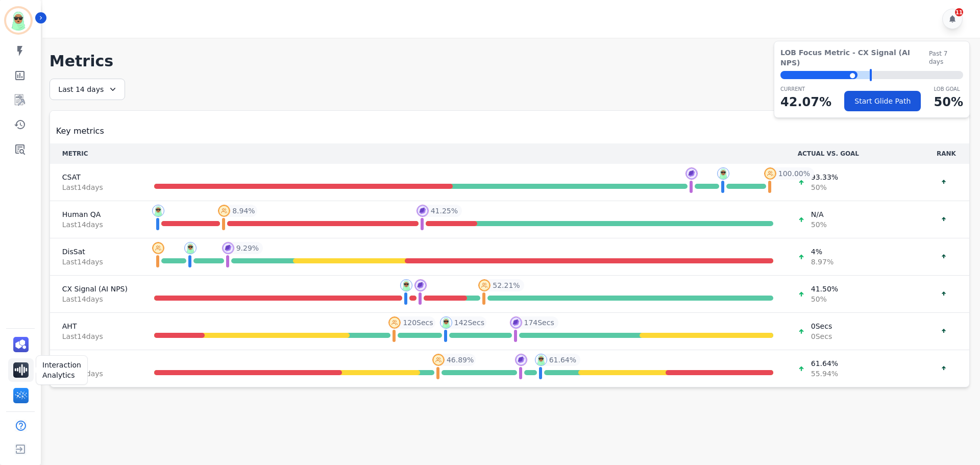  Describe the element at coordinates (946, 57) in the screenshot. I see `span: Past 7 days` at that location.